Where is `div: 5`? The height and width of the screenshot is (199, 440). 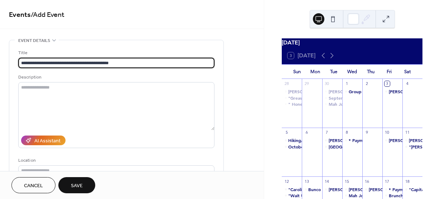
div: 5 is located at coordinates (286, 132).